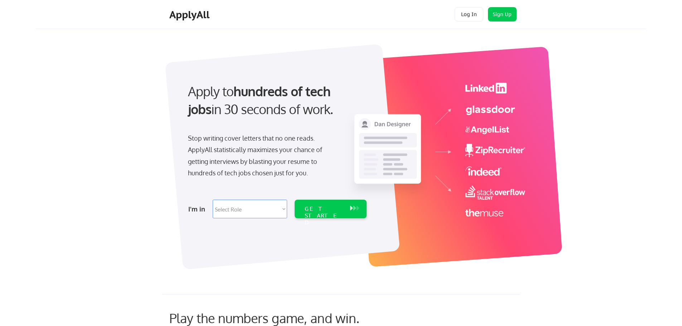  Describe the element at coordinates (262, 156) in the screenshot. I see `div: Stop writing cover letters that no one reads. ApplyAll statistically maximizes your chance of get...` at that location.